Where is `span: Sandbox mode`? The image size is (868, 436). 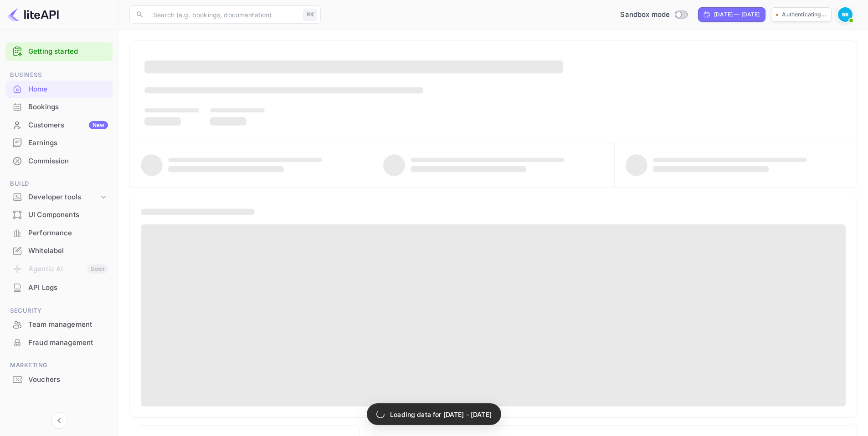 span: Sandbox mode is located at coordinates (645, 15).